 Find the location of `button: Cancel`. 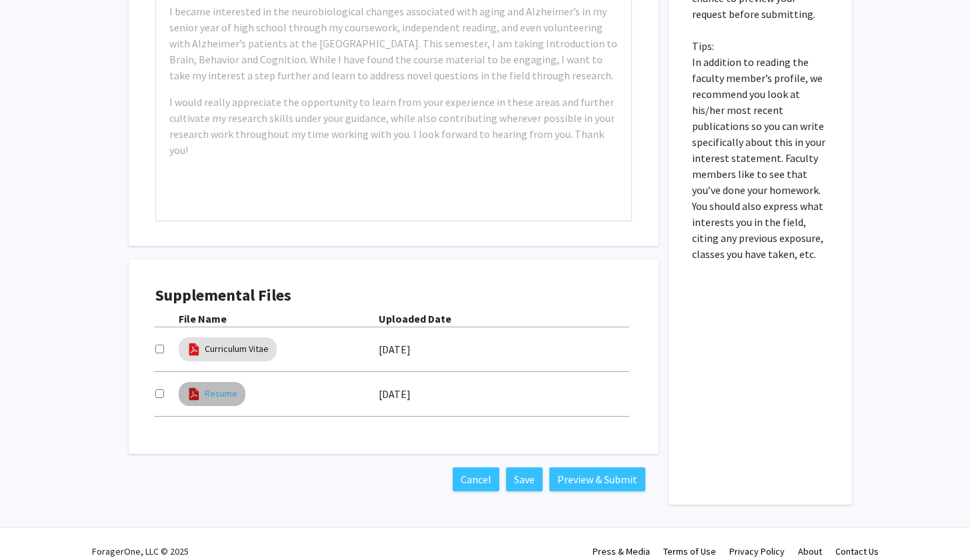

button: Cancel is located at coordinates (476, 480).